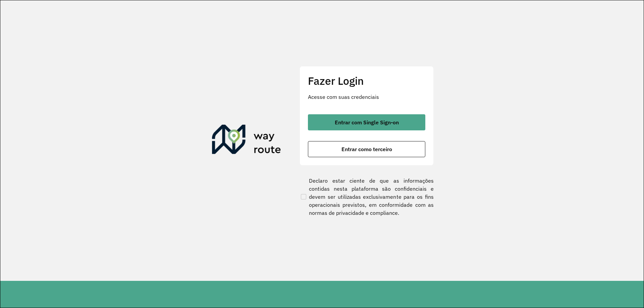 The width and height of the screenshot is (644, 308). What do you see at coordinates (246, 141) in the screenshot?
I see `img: Roteirizador AmbevTech` at bounding box center [246, 141].